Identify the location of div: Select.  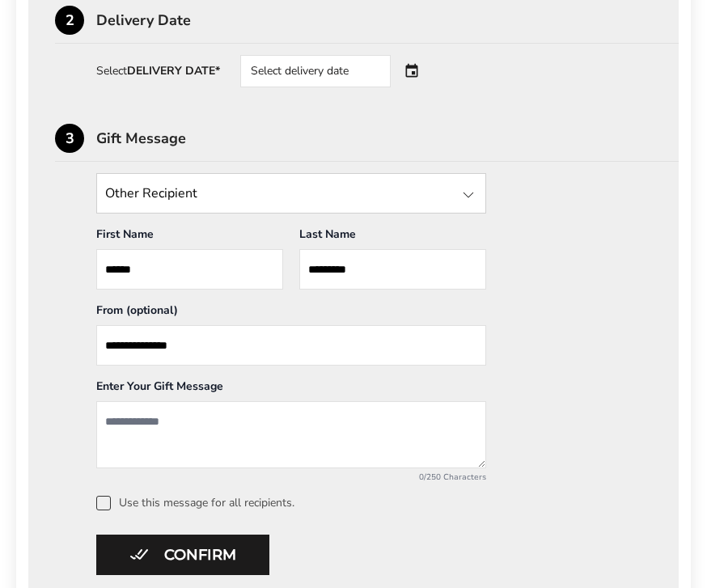
(158, 71).